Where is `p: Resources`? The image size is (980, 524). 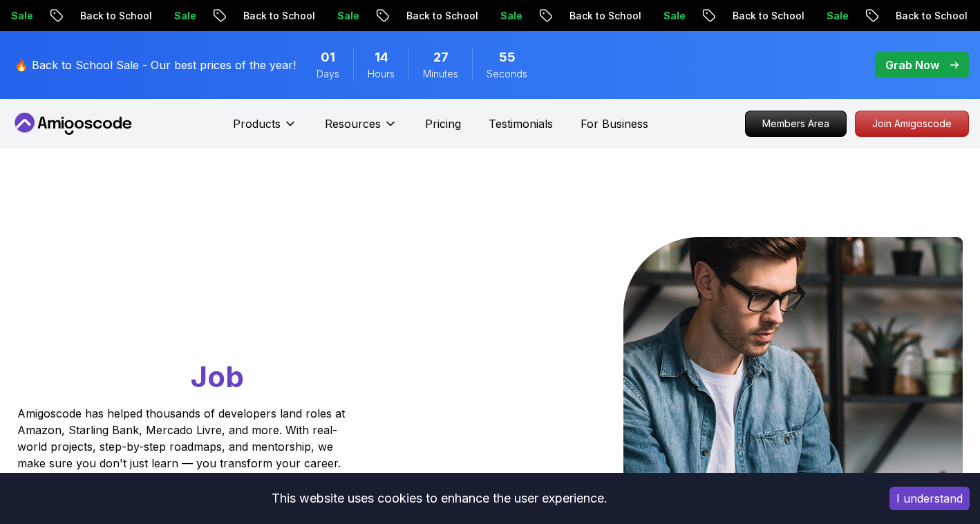 p: Resources is located at coordinates (352, 124).